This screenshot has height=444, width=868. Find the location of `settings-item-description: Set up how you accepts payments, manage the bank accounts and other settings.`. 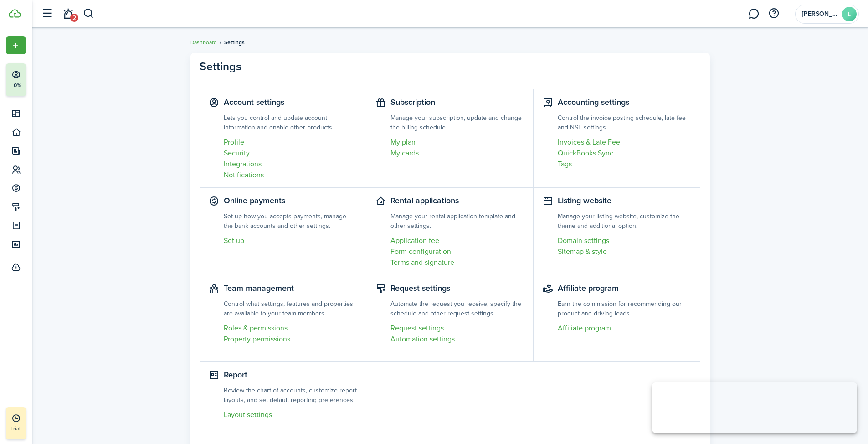

settings-item-description: Set up how you accepts payments, manage the bank accounts and other settings. is located at coordinates (290, 221).